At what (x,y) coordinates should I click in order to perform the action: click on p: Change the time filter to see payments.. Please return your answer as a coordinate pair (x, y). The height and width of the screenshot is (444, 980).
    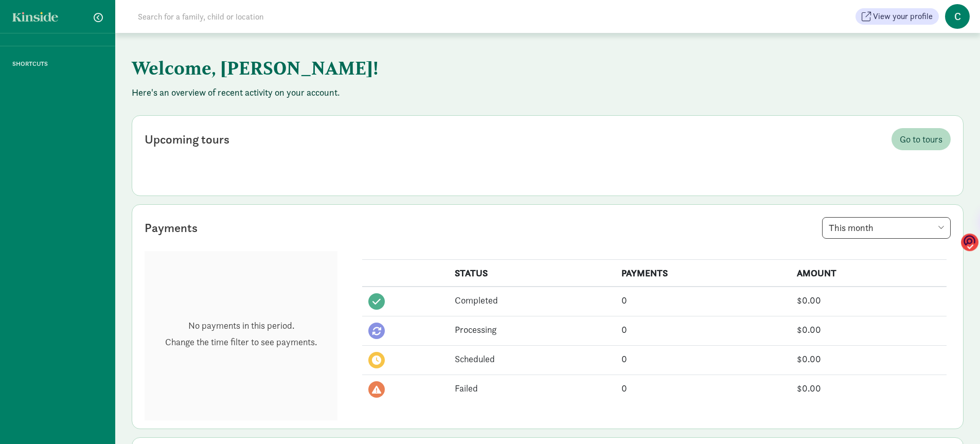
    Looking at the image, I should click on (241, 342).